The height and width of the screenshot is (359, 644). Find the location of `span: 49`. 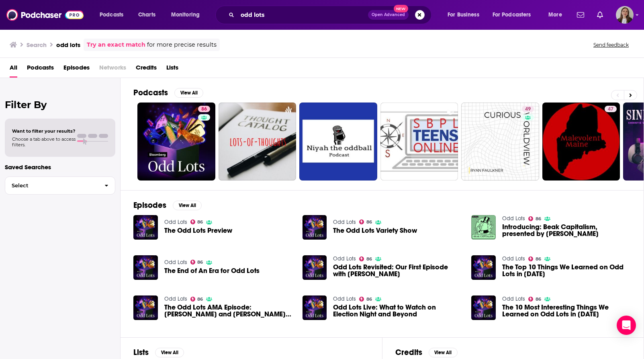

span: 49 is located at coordinates (528, 110).